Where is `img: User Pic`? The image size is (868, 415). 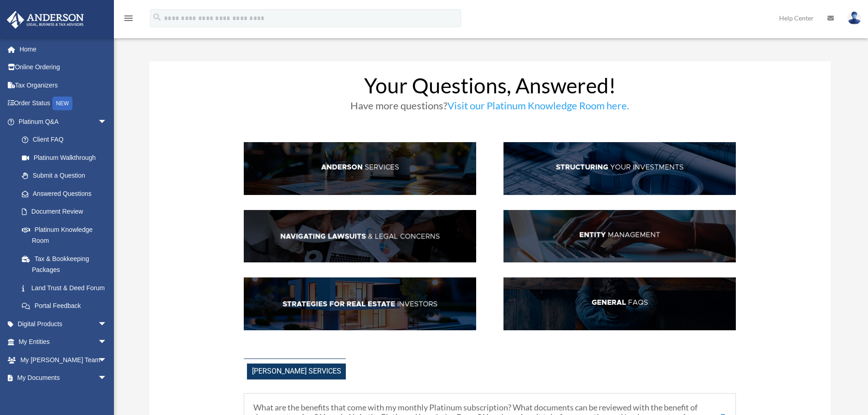
img: User Pic is located at coordinates (854, 18).